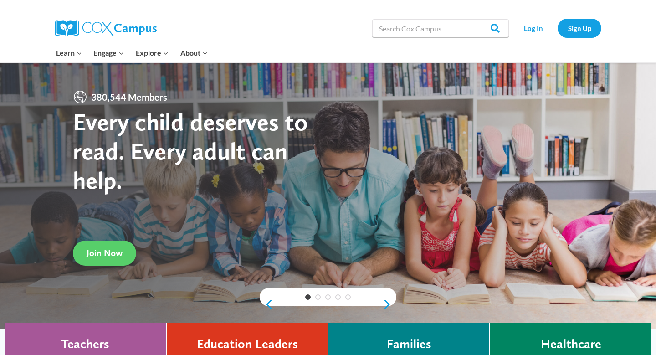  I want to click on h4: Education Leaders, so click(247, 344).